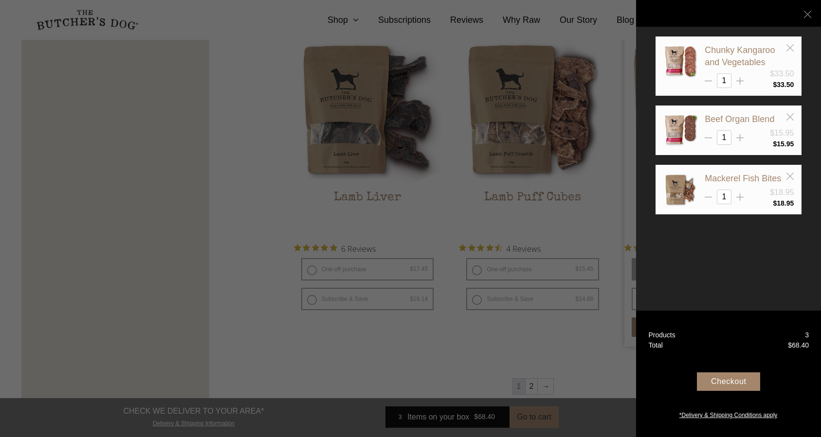 The height and width of the screenshot is (437, 821). Describe the element at coordinates (783, 85) in the screenshot. I see `bdi: 33.50` at that location.